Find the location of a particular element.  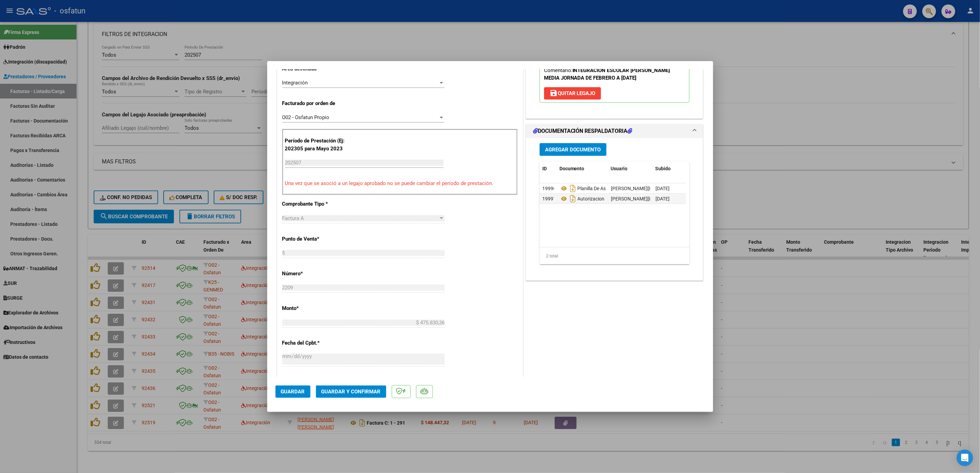

span: Factura A is located at coordinates (294, 218).